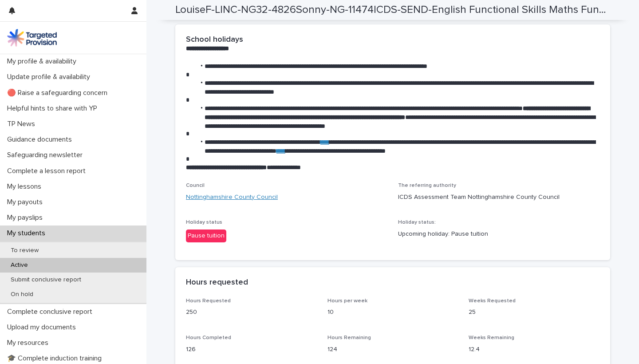 The height and width of the screenshot is (364, 639). Describe the element at coordinates (251, 312) in the screenshot. I see `p: 250` at that location.